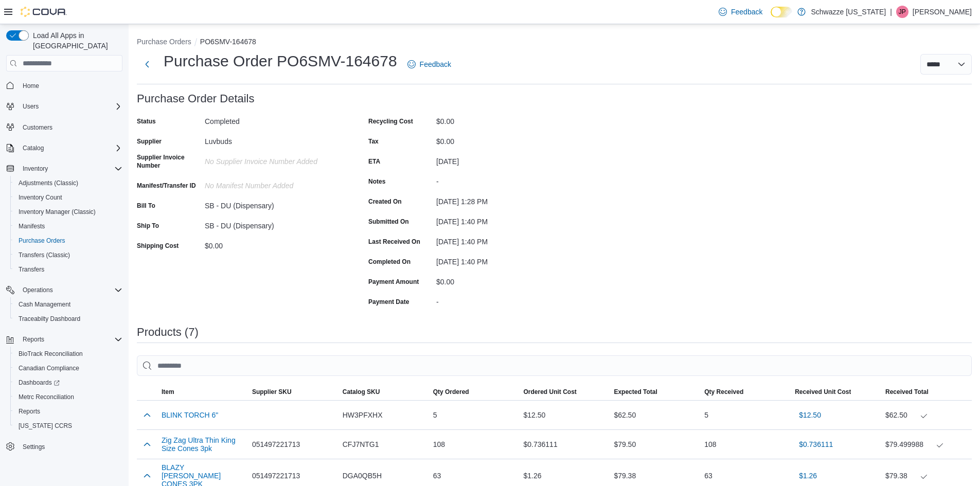  What do you see at coordinates (31, 269) in the screenshot?
I see `span: Transfers` at bounding box center [31, 269].